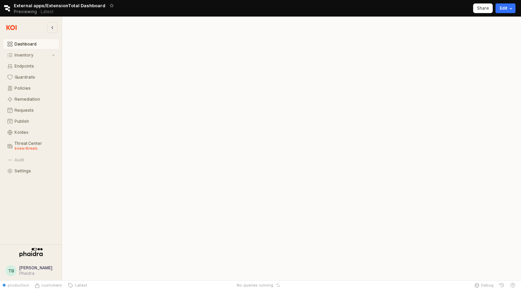  I want to click on button: Publish, so click(31, 121).